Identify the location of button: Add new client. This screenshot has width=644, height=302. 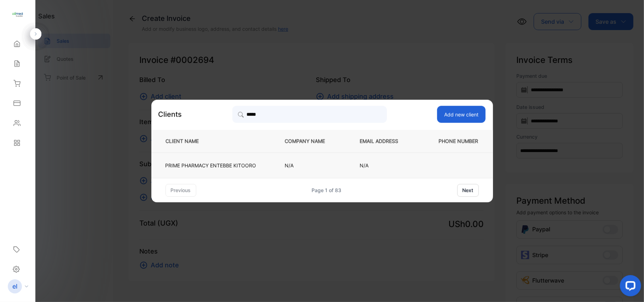
(461, 114).